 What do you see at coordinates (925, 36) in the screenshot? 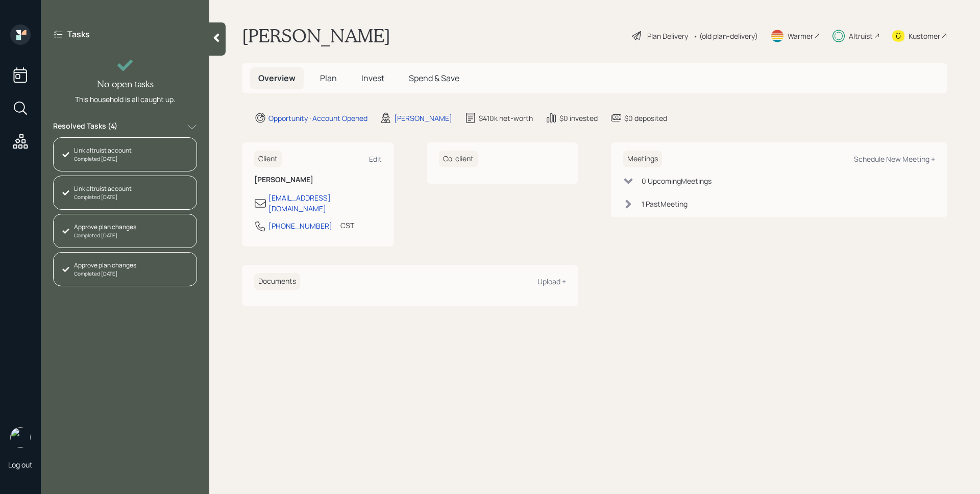
I see `div: Kustomer` at bounding box center [925, 36].